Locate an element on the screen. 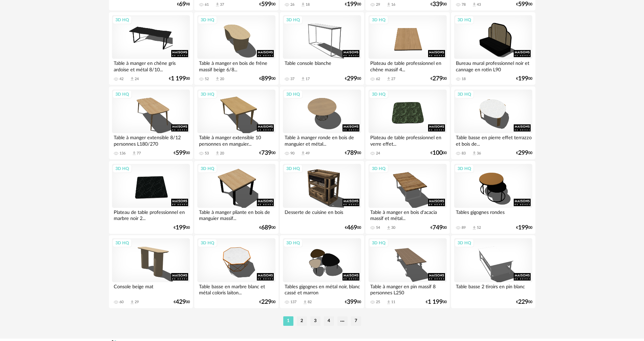 This screenshot has width=644, height=341. a: 3D HQ Table à manger extensible 10 personnes en manguier... 53 Download icon 20 €73900 is located at coordinates (236, 123).